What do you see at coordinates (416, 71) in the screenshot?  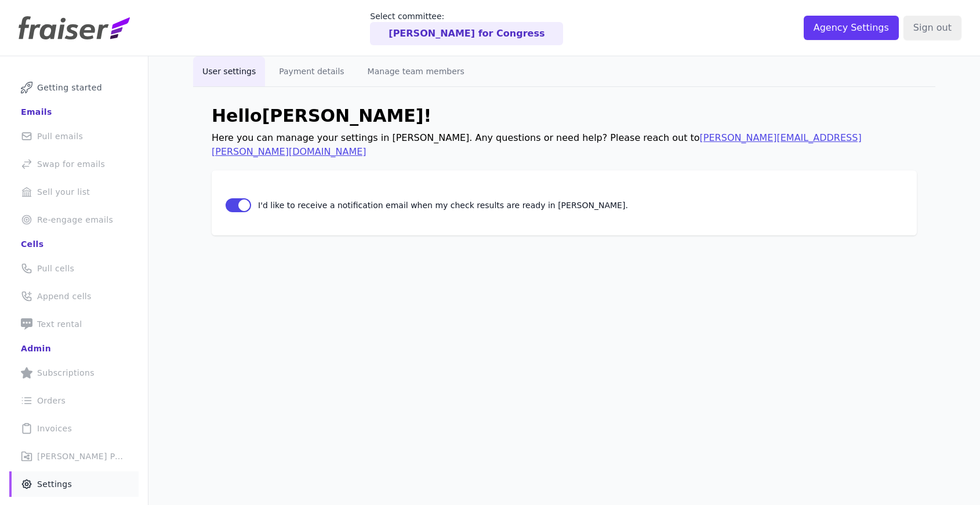 I see `button: Manage team members` at bounding box center [416, 71].